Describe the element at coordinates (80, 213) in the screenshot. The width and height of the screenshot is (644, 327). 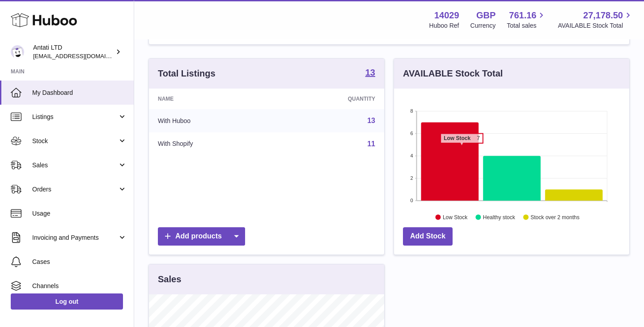
I see `span: Usage` at that location.